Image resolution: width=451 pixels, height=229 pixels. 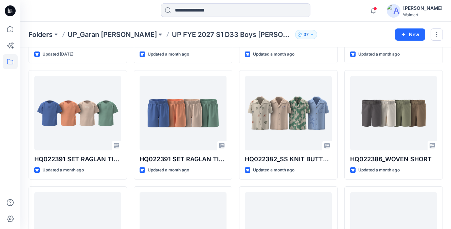 I want to click on button: 37, so click(x=306, y=35).